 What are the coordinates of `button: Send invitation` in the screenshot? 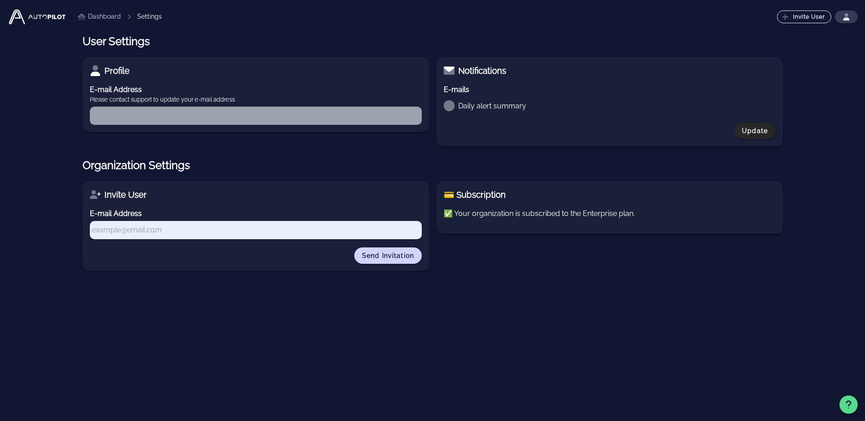 It's located at (388, 256).